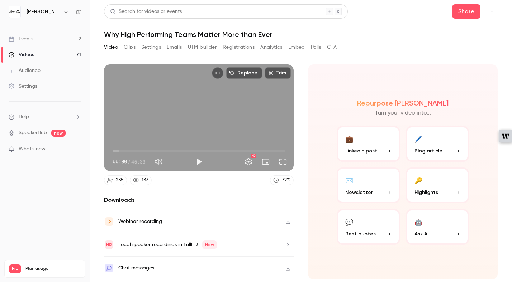 Image resolution: width=512 pixels, height=282 pixels. What do you see at coordinates (202, 47) in the screenshot?
I see `button: UTM builder` at bounding box center [202, 47].